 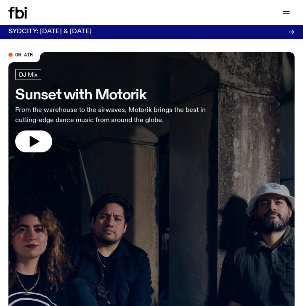 What do you see at coordinates (123, 95) in the screenshot?
I see `h3: Sunset with Motorik` at bounding box center [123, 95].